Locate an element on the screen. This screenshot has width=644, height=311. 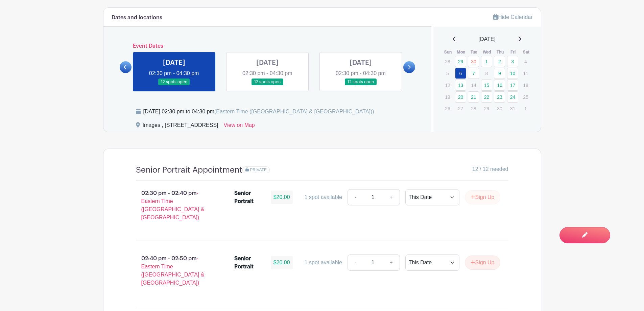
a: 2 is located at coordinates (499, 61).